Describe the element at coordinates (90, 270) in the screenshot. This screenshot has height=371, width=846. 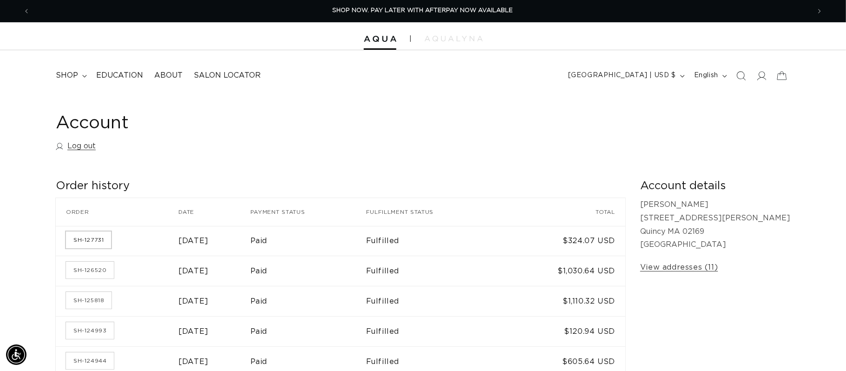
I see `a: Order number SH-126520` at that location.